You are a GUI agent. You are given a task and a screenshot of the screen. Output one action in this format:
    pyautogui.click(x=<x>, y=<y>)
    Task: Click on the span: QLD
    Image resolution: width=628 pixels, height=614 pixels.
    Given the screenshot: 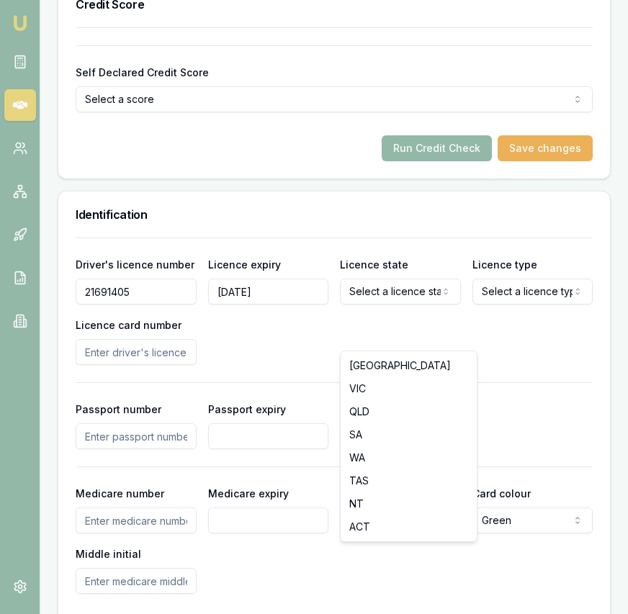 What is the action you would take?
    pyautogui.click(x=359, y=412)
    